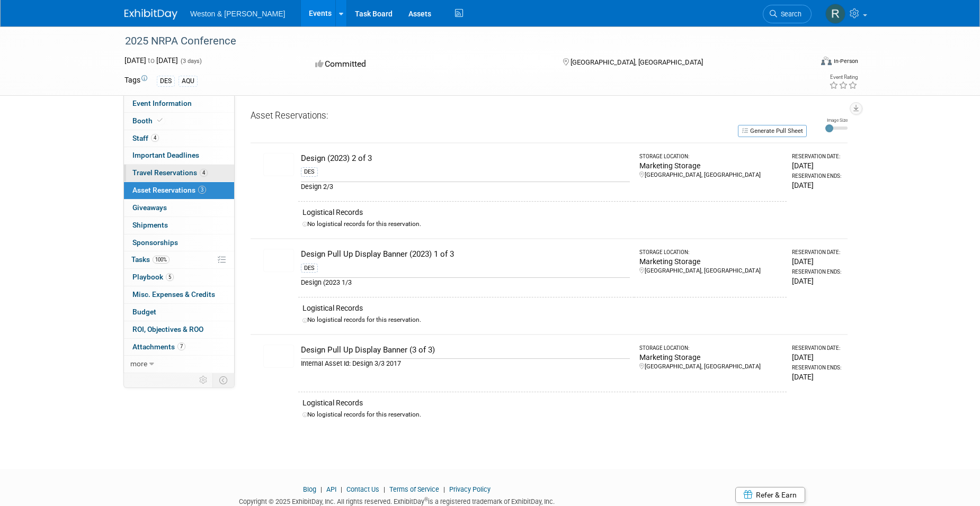  Describe the element at coordinates (135, 80) in the screenshot. I see `td: Tags` at that location.